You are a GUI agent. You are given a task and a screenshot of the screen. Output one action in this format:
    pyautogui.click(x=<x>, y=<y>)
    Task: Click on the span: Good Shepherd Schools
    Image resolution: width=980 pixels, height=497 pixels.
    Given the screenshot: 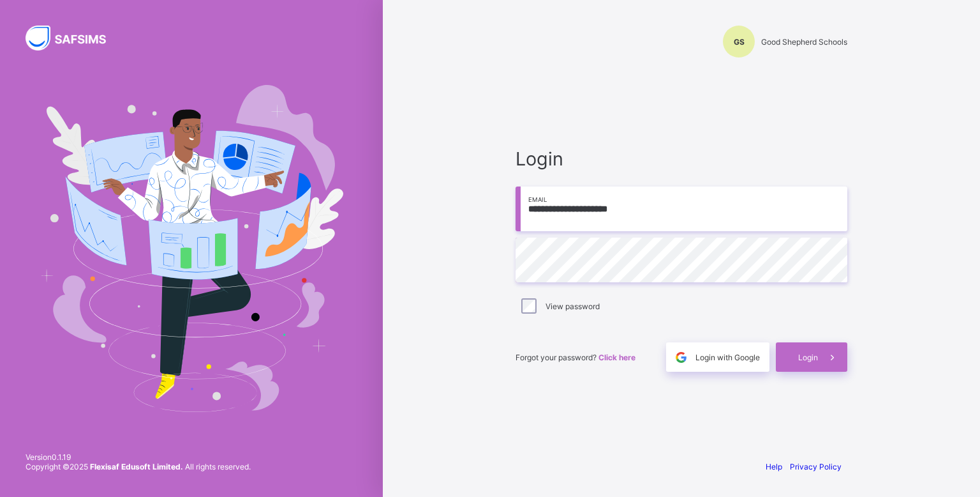 What is the action you would take?
    pyautogui.click(x=804, y=42)
    